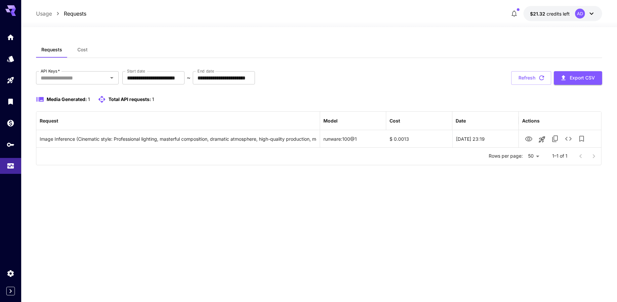  What do you see at coordinates (136, 71) in the screenshot?
I see `label: Start date` at bounding box center [136, 71].